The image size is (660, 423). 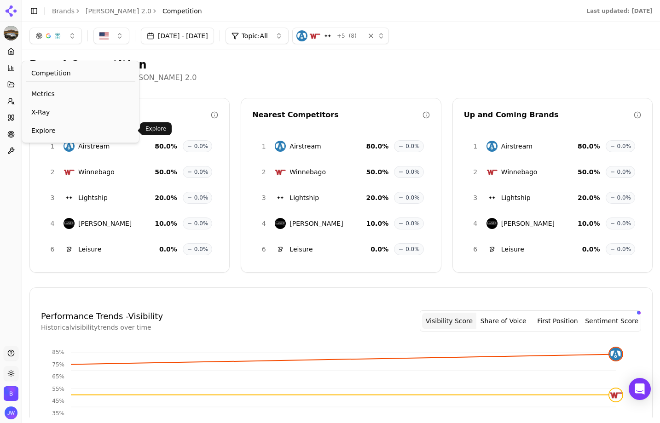 I want to click on h2: Brand Competition, so click(x=341, y=65).